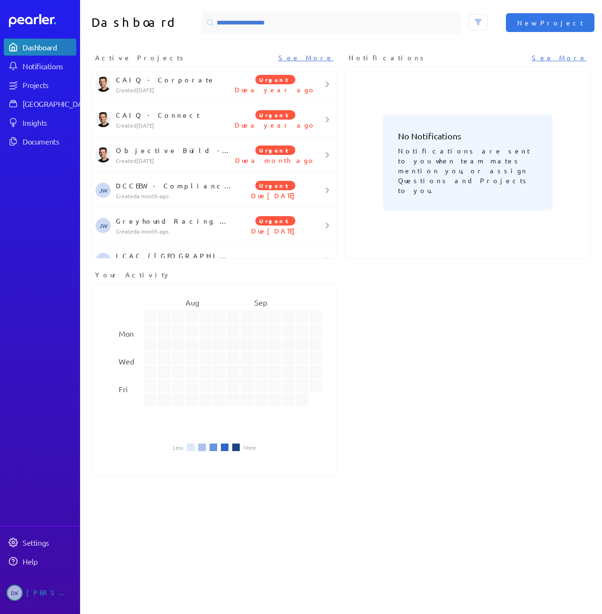 The width and height of the screenshot is (602, 614). Describe the element at coordinates (175, 80) in the screenshot. I see `p: CAIQ - Corporate` at that location.